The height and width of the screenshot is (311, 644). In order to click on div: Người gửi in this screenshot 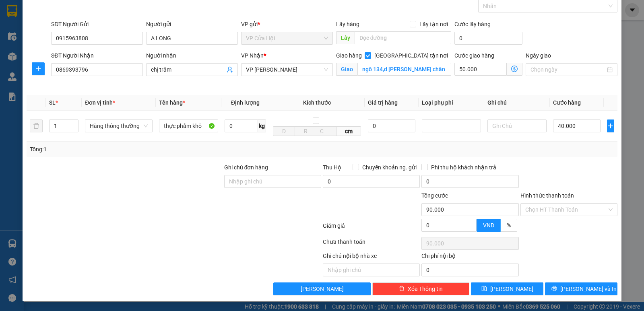, I will do `click(192, 24)`.